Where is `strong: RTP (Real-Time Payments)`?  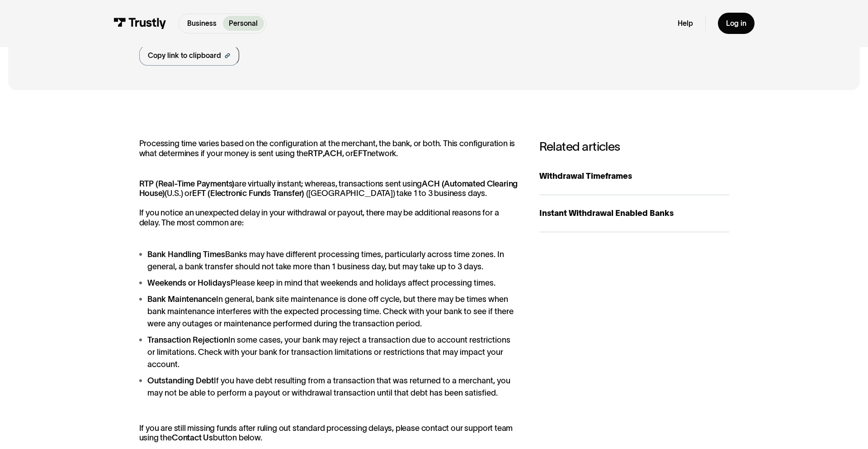
strong: RTP (Real-Time Payments) is located at coordinates (188, 184).